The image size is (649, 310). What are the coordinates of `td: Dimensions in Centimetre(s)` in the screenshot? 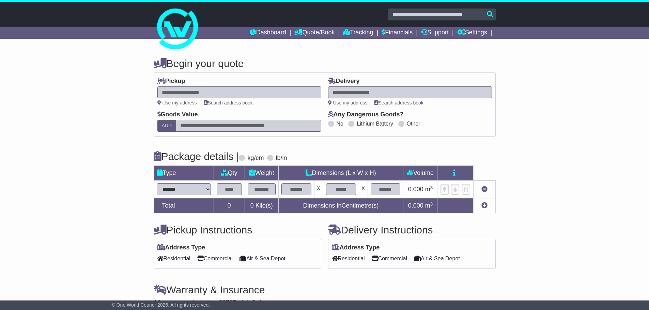 It's located at (341, 206).